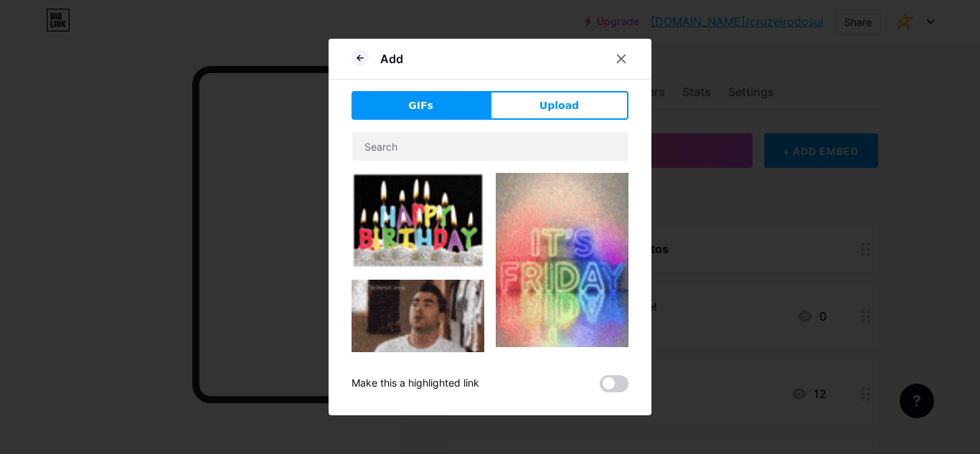 The height and width of the screenshot is (454, 980). I want to click on span: GIFs, so click(420, 106).